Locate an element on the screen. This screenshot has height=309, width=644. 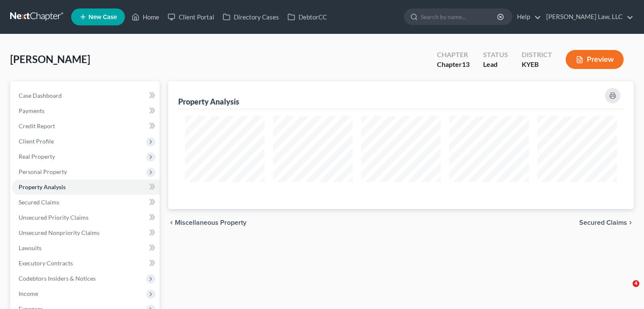
span: Executory Contracts is located at coordinates (46, 263).